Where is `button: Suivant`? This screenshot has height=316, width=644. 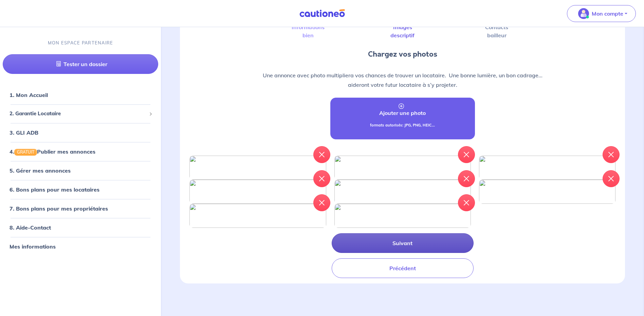
button: Suivant is located at coordinates (402, 243).